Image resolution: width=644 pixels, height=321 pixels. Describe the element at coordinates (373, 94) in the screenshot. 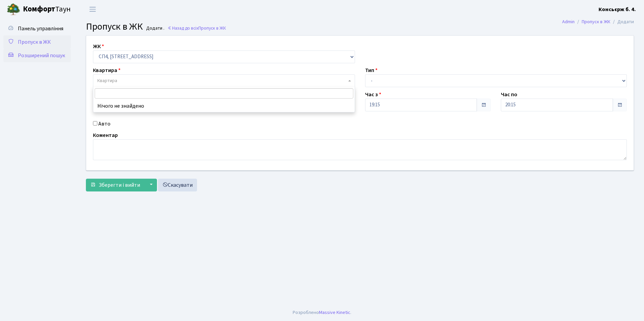

I see `label: Час з` at that location.